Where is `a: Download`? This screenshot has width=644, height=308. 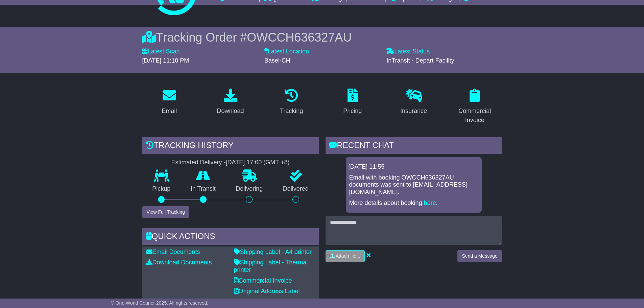 a: Download is located at coordinates (230, 102).